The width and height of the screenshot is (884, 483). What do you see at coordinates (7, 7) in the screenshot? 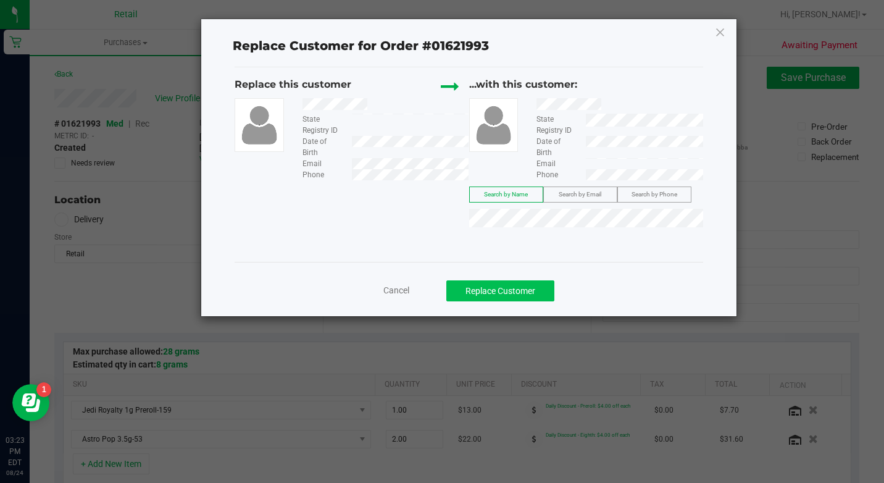
I see `span: 1` at bounding box center [7, 7].